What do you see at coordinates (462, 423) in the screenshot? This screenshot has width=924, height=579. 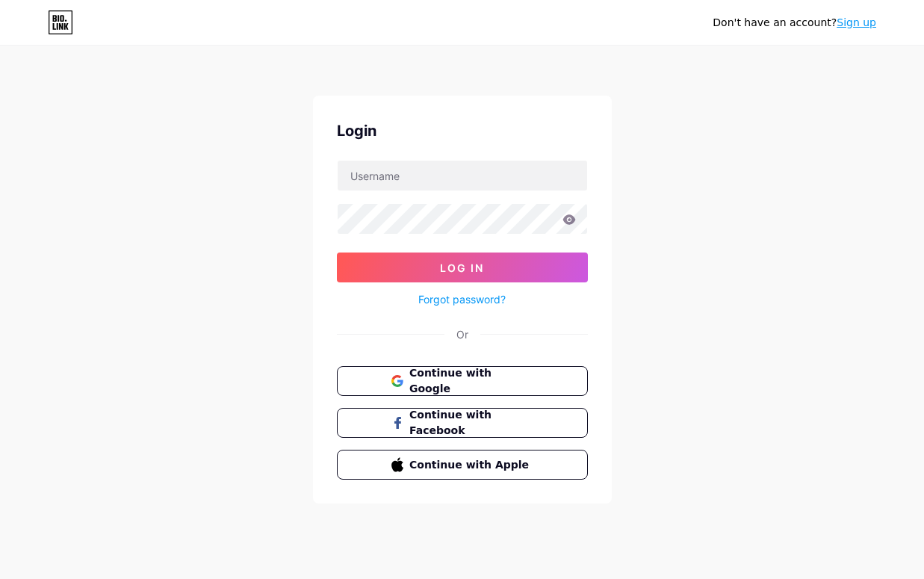 I see `button: Continue with Facebook` at bounding box center [462, 423].